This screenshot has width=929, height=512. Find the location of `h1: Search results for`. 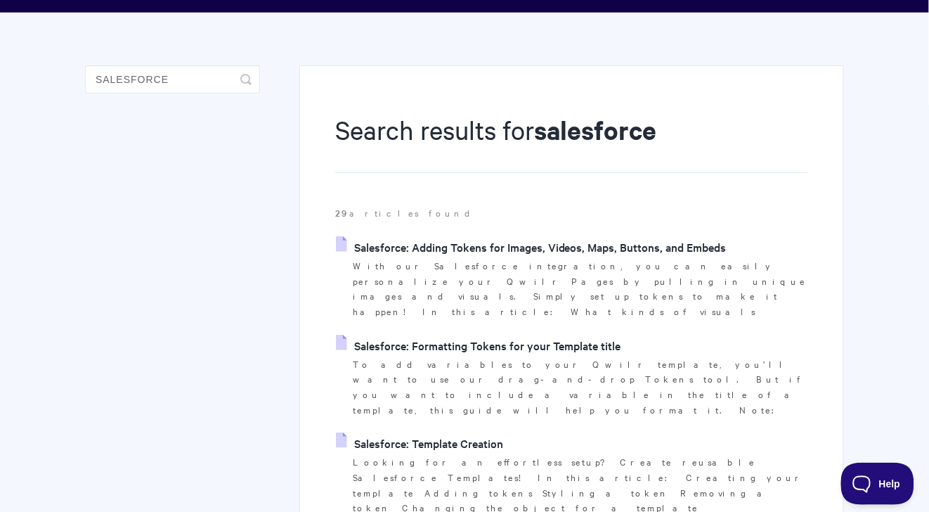

h1: Search results for is located at coordinates (572, 142).